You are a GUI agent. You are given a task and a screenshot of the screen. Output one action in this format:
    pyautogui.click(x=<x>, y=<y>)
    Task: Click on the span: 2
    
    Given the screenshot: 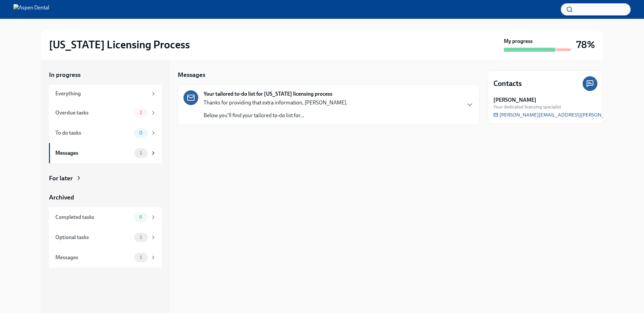 What is the action you would take?
    pyautogui.click(x=141, y=112)
    